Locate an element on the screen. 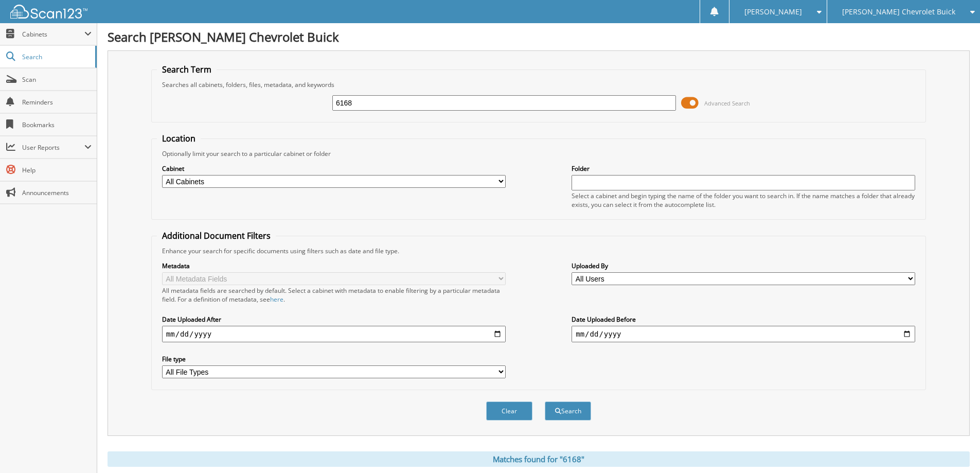  label: Date Uploaded After is located at coordinates (334, 319).